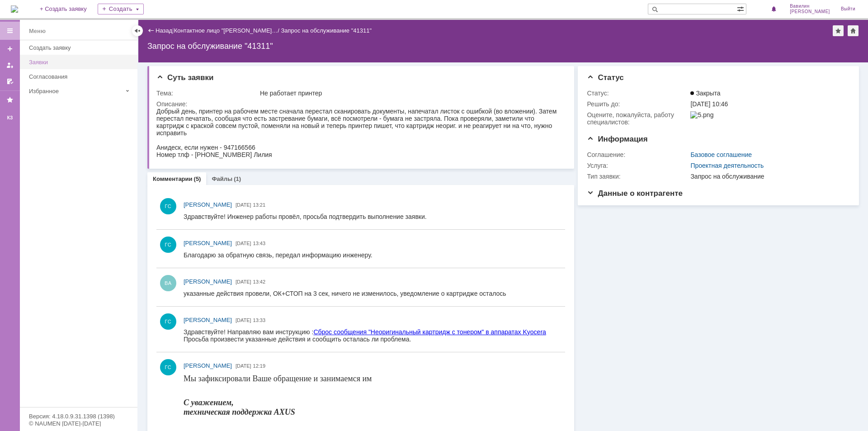 The image size is (868, 431). I want to click on div: (5), so click(198, 179).